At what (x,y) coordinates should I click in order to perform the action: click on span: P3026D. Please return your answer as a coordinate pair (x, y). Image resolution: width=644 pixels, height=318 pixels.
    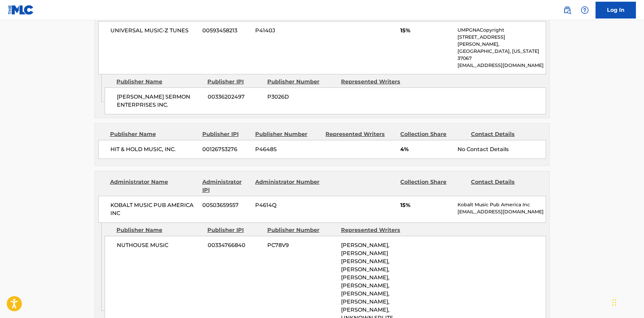
    Looking at the image, I should click on (302, 97).